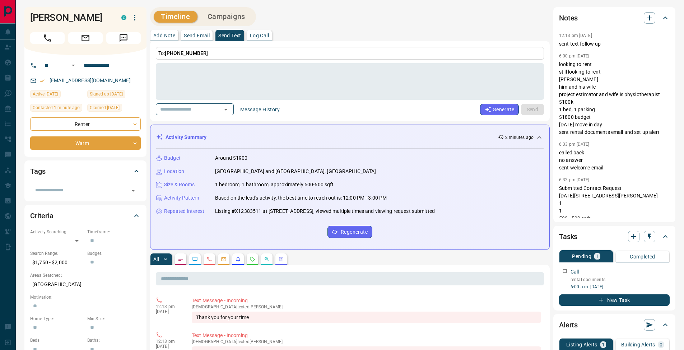 The width and height of the screenshot is (684, 350). I want to click on div: Notes, so click(614, 18).